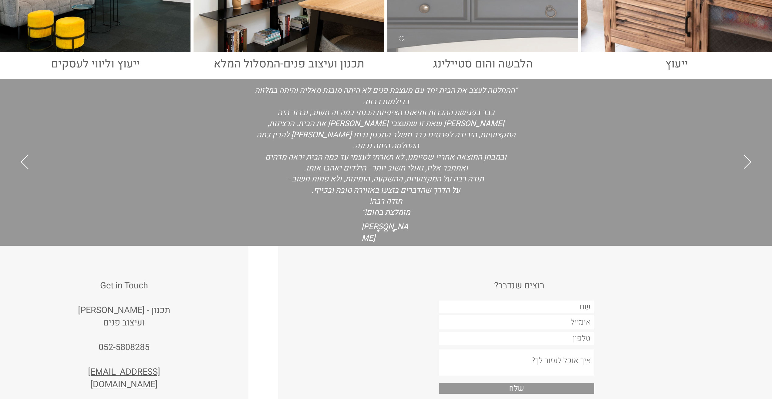  Describe the element at coordinates (394, 230) in the screenshot. I see `a: Section1SlideShowItem3MediaImage1RuleNoFaceImage` at that location.